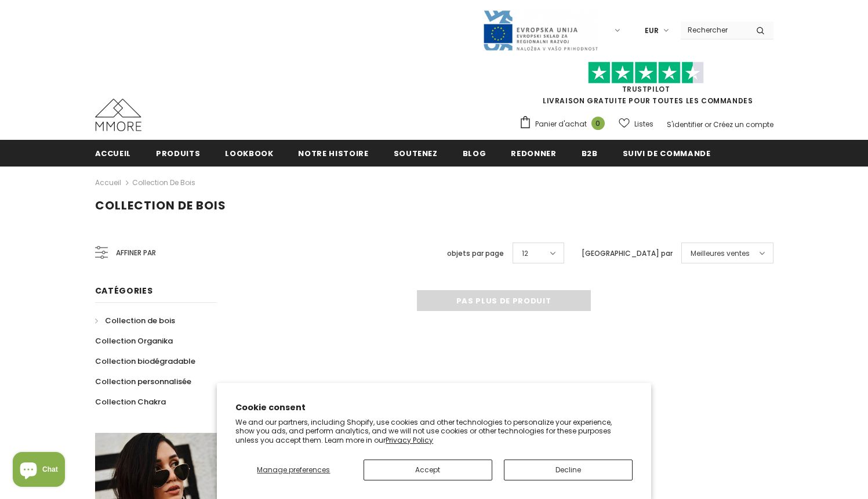 This screenshot has height=499, width=868. Describe the element at coordinates (294, 470) in the screenshot. I see `span: Manage preferences` at that location.